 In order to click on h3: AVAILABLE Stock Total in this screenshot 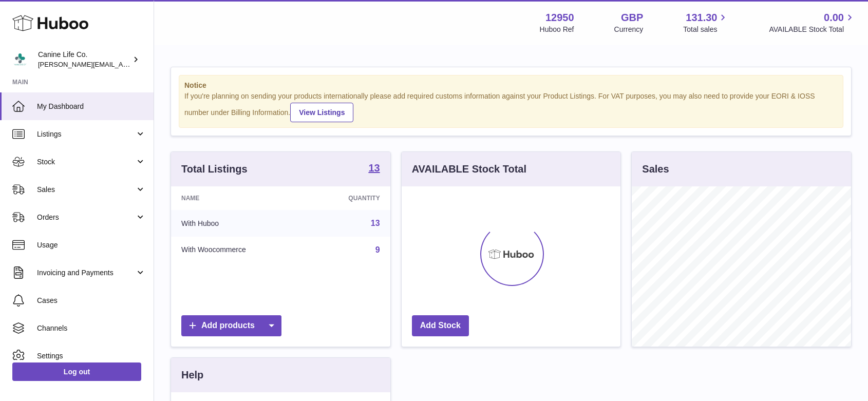, I will do `click(469, 169)`.